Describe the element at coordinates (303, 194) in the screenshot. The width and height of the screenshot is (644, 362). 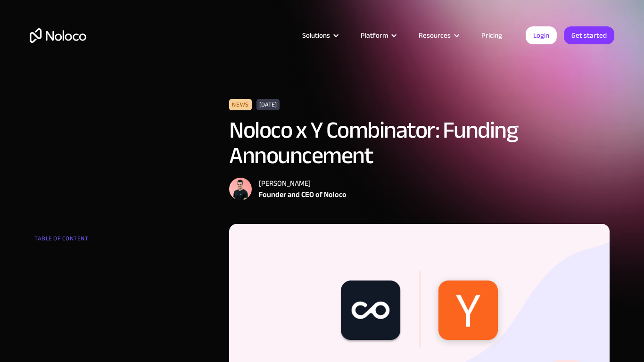
I see `div: Founder and CEO of Noloco` at that location.